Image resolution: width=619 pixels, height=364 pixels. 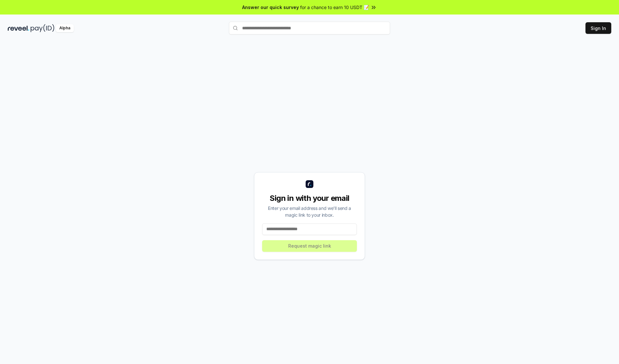 I want to click on button: Sign In, so click(x=598, y=28).